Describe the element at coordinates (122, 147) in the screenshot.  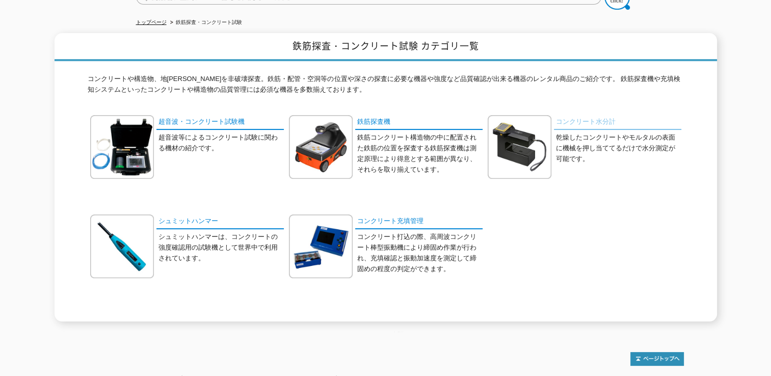
I see `img: 超音波・コンクリート試験機` at that location.